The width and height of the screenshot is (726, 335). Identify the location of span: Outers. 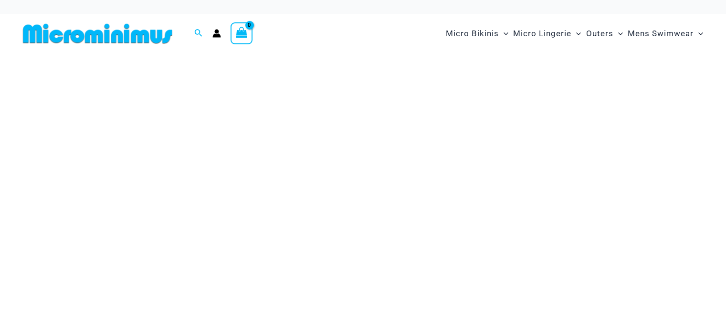
(599, 33).